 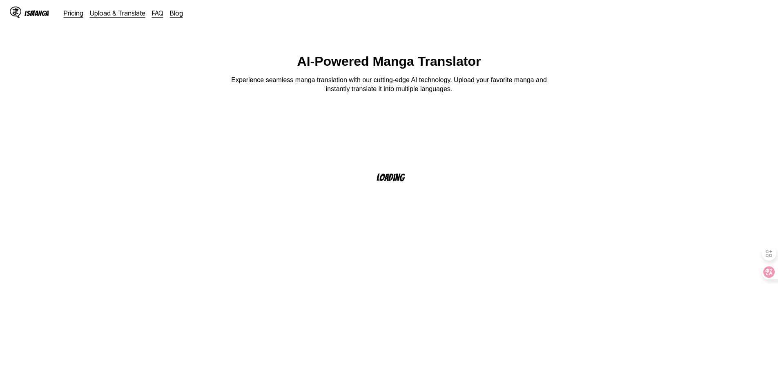 What do you see at coordinates (73, 13) in the screenshot?
I see `a: Pricing` at bounding box center [73, 13].